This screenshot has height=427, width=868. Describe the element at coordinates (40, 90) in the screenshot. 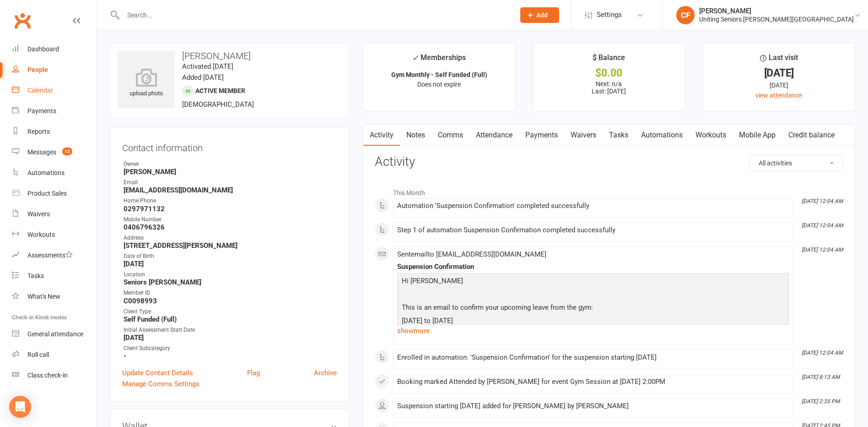

I see `div: Calendar` at that location.